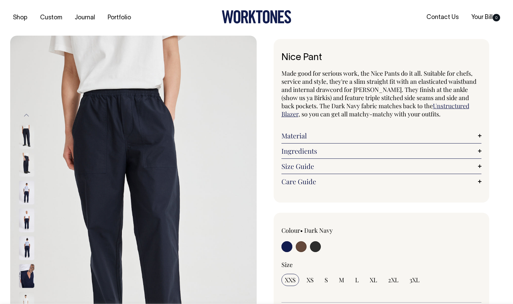  I want to click on span: 2XL, so click(393, 280).